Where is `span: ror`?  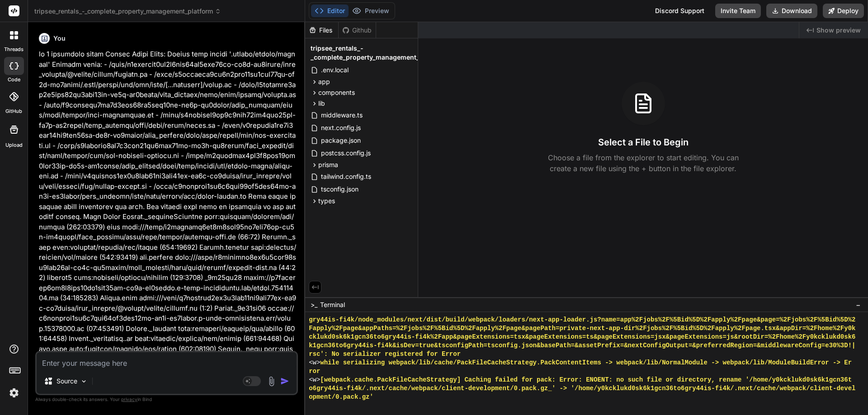 span: ror is located at coordinates (314, 371).